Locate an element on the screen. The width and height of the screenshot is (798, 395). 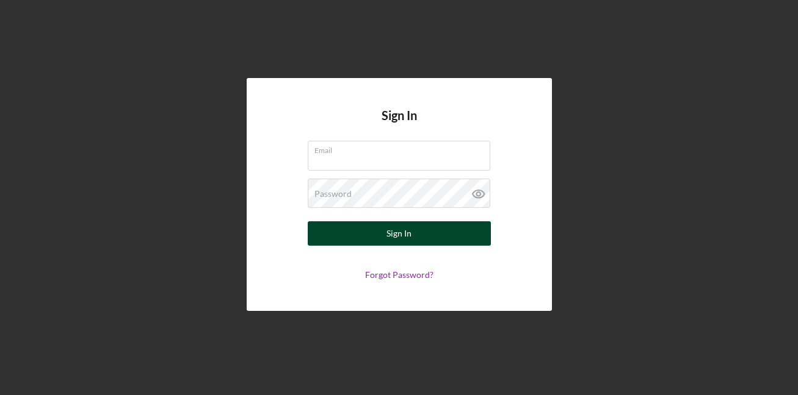
div: Sign In is located at coordinates (399, 234).